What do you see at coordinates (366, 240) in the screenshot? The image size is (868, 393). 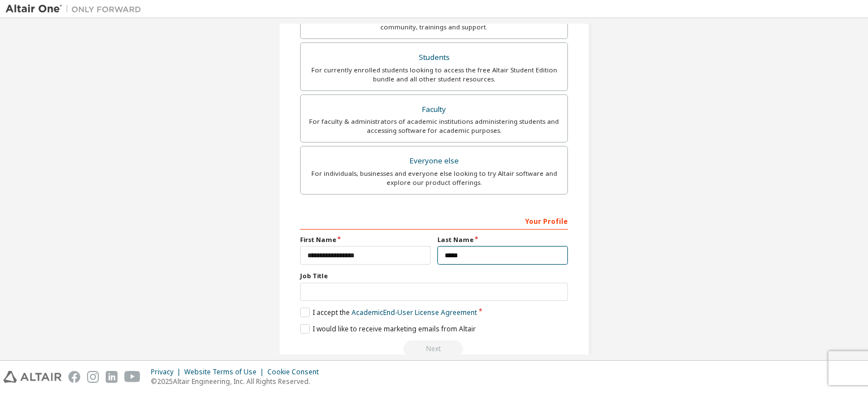 I see `label: First Name` at bounding box center [366, 240].